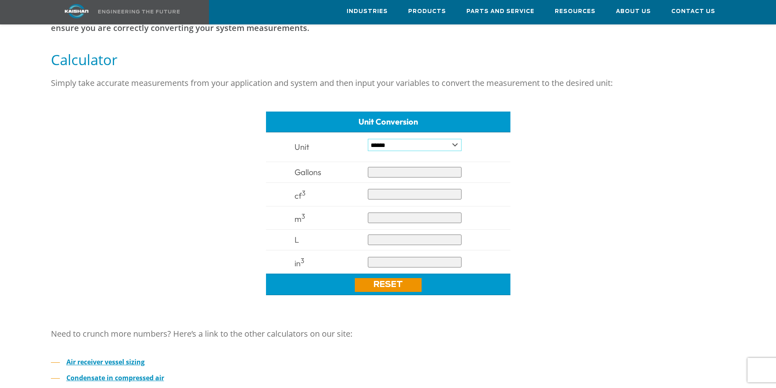 This screenshot has height=388, width=776. What do you see at coordinates (105, 362) in the screenshot?
I see `strong: Air receiver vessel sizing` at bounding box center [105, 362].